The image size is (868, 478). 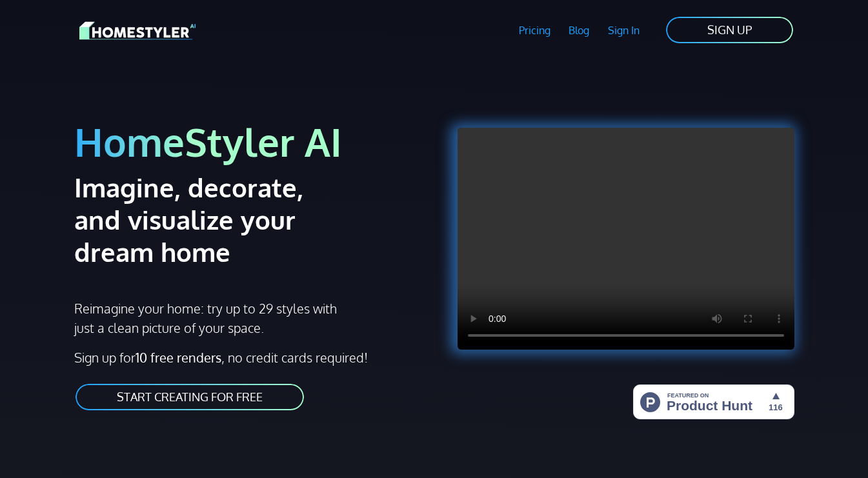 What do you see at coordinates (215, 219) in the screenshot?
I see `h2: Imagine, decorate, and visualize your dream home` at bounding box center [215, 219].